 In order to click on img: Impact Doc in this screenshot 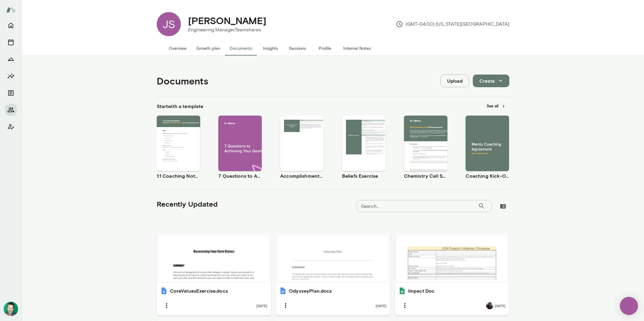, I will do `click(402, 291)`.